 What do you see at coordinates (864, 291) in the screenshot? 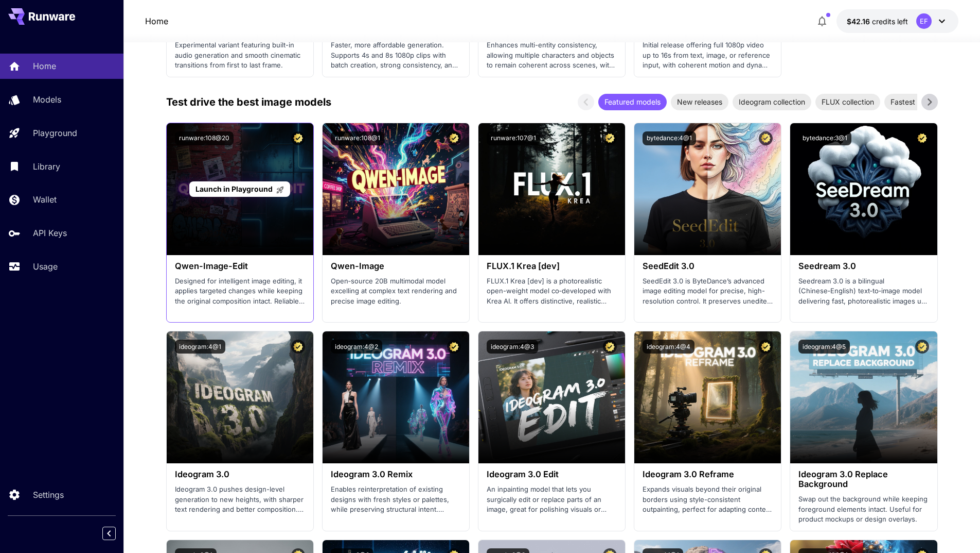
I see `p: Seedream 3.0 is a bilingual (Chinese‑English) text‑to‑image model delivering fast, photorealistic...` at bounding box center [864, 291].